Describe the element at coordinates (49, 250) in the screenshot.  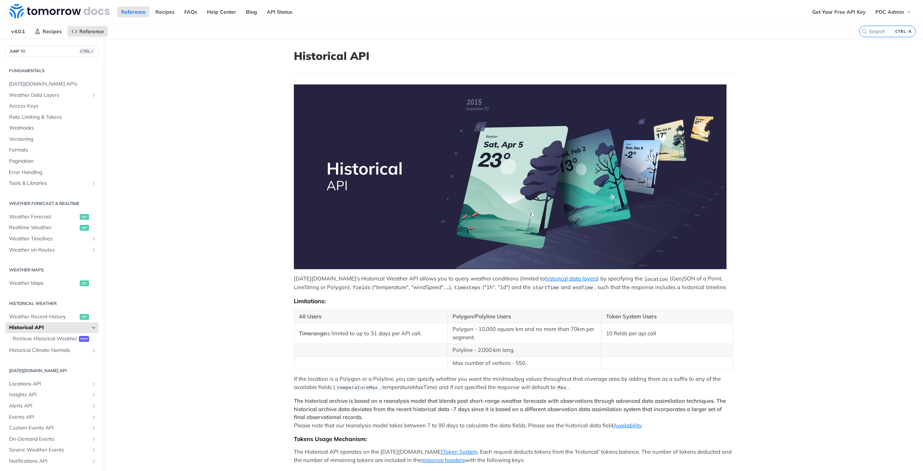
I see `span: Weather on Routes` at that location.